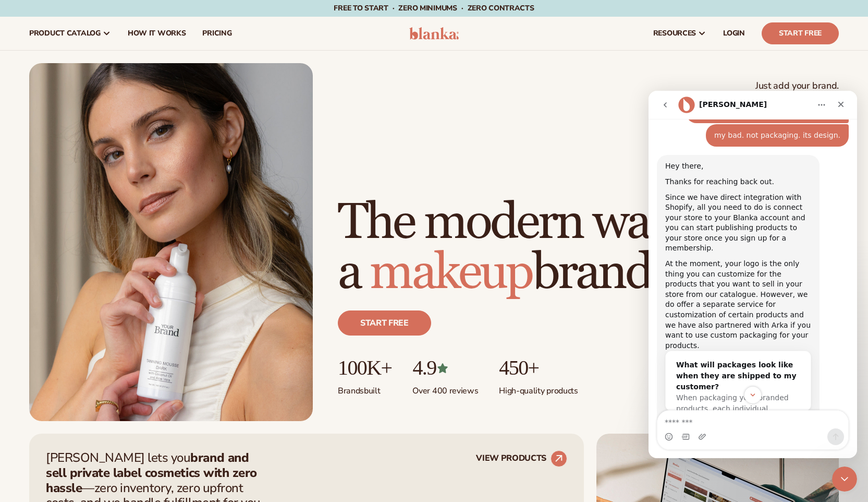 The width and height of the screenshot is (868, 502). What do you see at coordinates (680, 34) in the screenshot?
I see `a: resources` at bounding box center [680, 34].